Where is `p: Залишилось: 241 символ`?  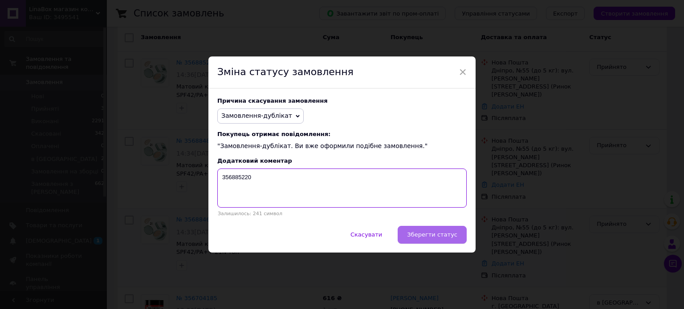
p: Залишилось: 241 символ is located at coordinates (342, 214).